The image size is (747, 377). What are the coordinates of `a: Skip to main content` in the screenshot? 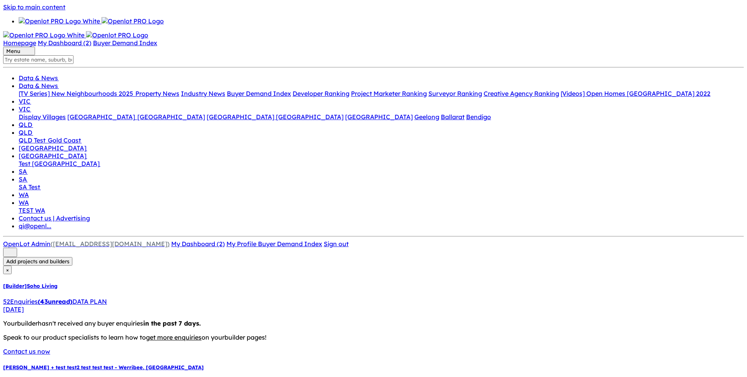 It's located at (34, 7).